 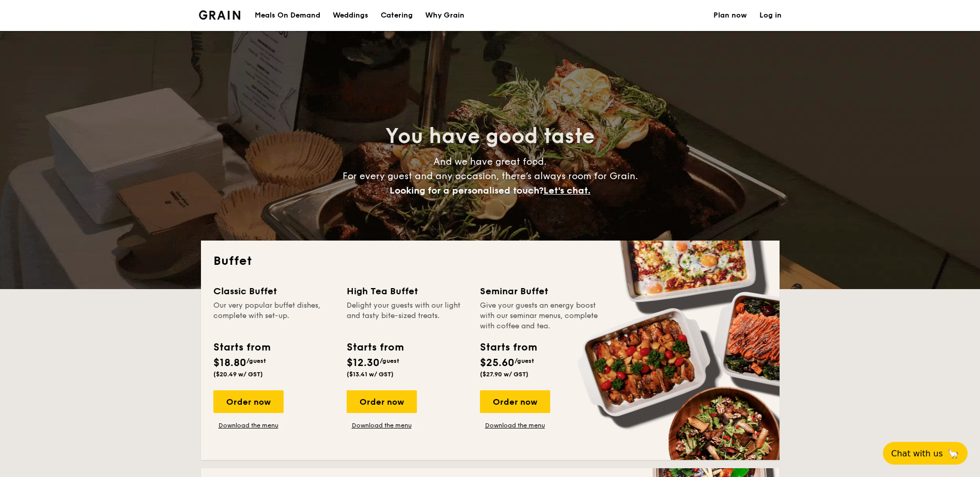 What do you see at coordinates (363, 363) in the screenshot?
I see `span: $12.30` at bounding box center [363, 363].